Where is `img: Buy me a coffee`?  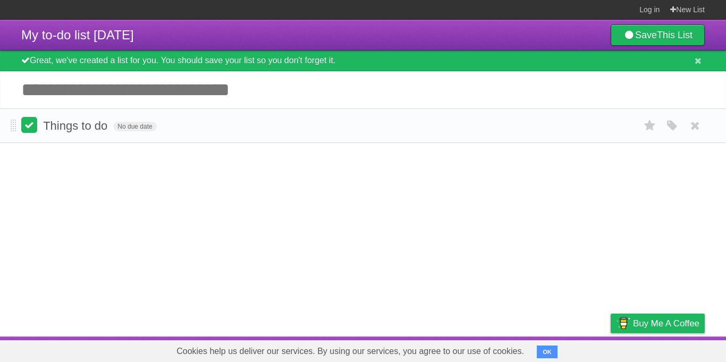
img: Buy me a coffee is located at coordinates (623, 323).